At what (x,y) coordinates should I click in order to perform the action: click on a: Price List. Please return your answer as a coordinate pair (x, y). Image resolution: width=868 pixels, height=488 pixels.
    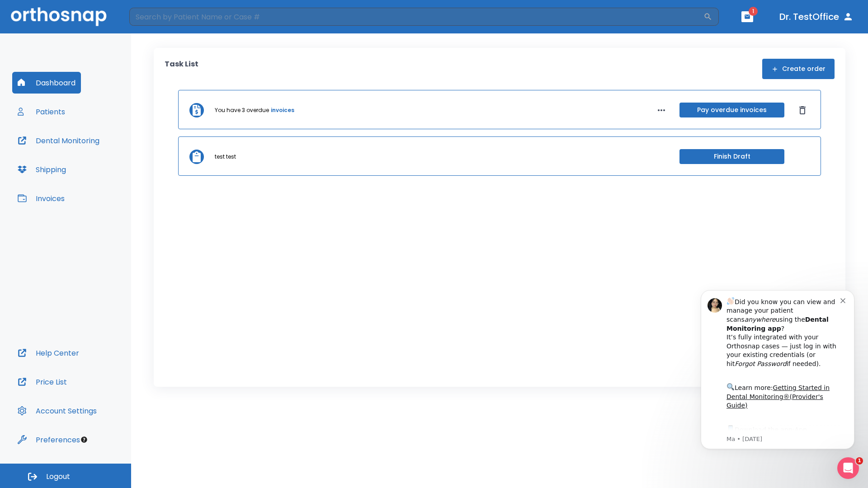
    Looking at the image, I should click on (42, 382).